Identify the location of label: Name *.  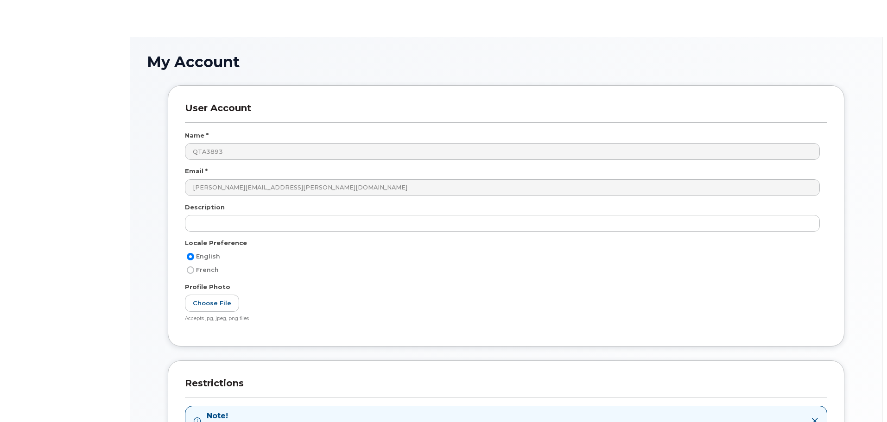
(196, 135).